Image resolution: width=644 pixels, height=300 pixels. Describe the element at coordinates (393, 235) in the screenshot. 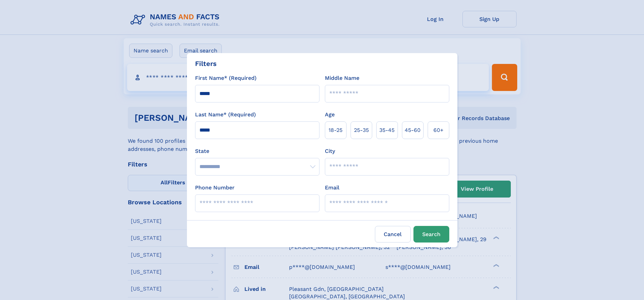

I see `label: Cancel` at that location.